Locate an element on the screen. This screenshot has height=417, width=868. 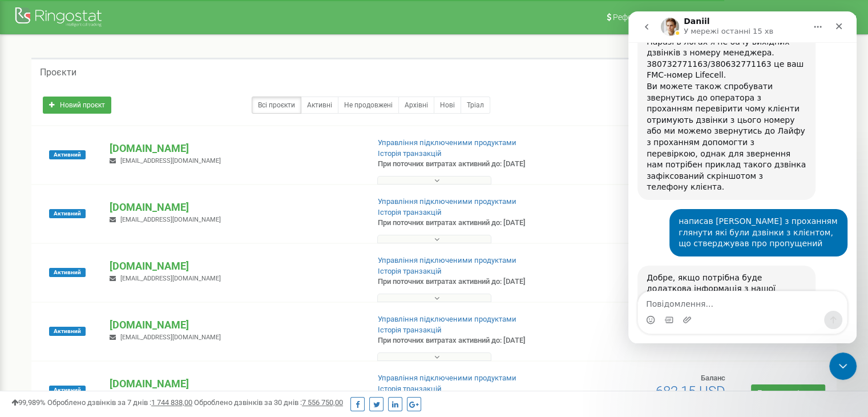
span: Оброблено дзвінків за 30 днів : is located at coordinates (268, 402).